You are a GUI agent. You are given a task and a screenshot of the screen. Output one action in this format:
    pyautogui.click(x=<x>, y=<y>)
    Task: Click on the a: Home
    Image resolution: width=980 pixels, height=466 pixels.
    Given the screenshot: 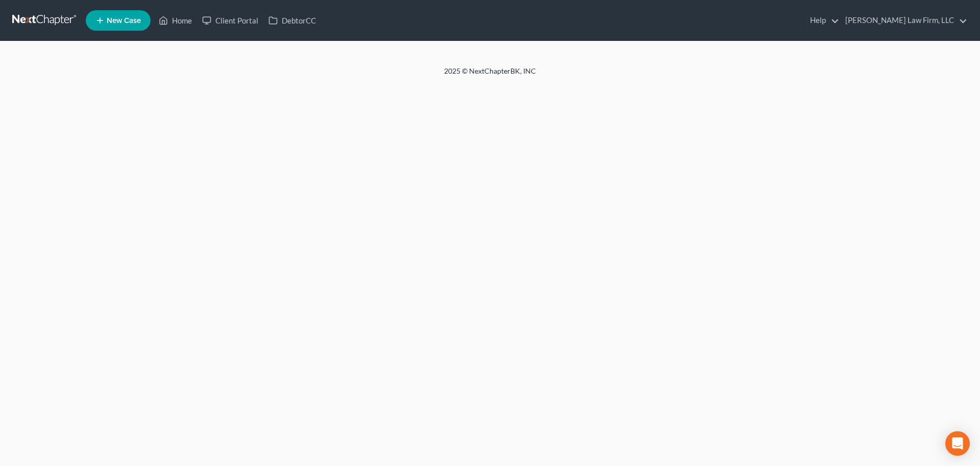 What is the action you would take?
    pyautogui.click(x=175, y=20)
    